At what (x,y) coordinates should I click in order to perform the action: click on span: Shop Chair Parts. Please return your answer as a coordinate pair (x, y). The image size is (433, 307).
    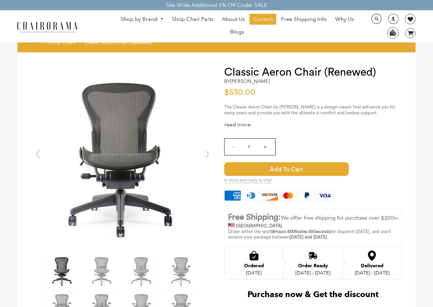
    Looking at the image, I should click on (193, 19).